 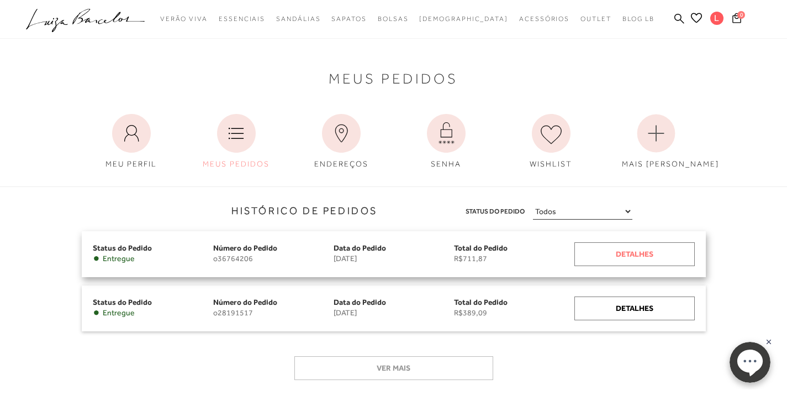 What do you see at coordinates (132, 141) in the screenshot?
I see `a: MEU PERFIL` at bounding box center [132, 141].